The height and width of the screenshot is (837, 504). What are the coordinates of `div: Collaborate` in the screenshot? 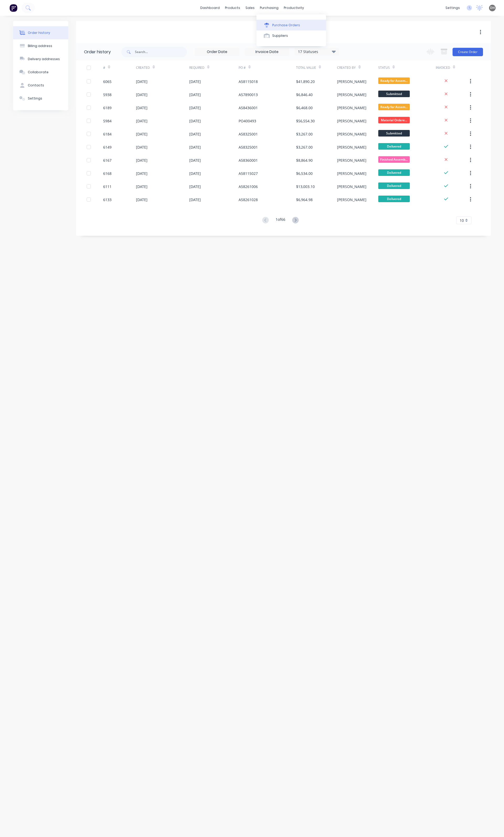 It's located at (38, 72).